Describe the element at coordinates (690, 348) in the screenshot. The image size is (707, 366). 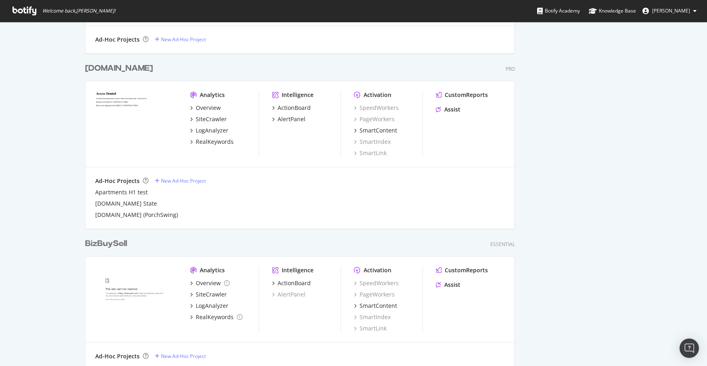
I see `div: Open Intercom Messenger` at that location.